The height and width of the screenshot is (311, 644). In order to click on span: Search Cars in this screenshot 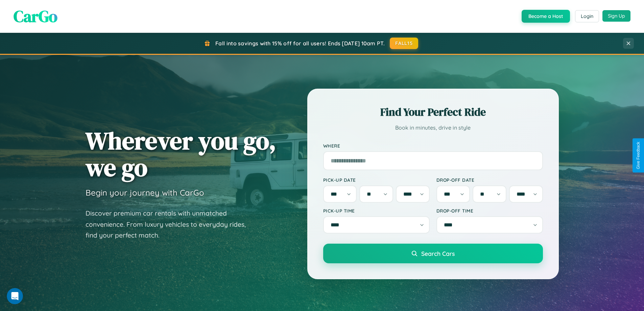, I will do `click(438, 254)`.